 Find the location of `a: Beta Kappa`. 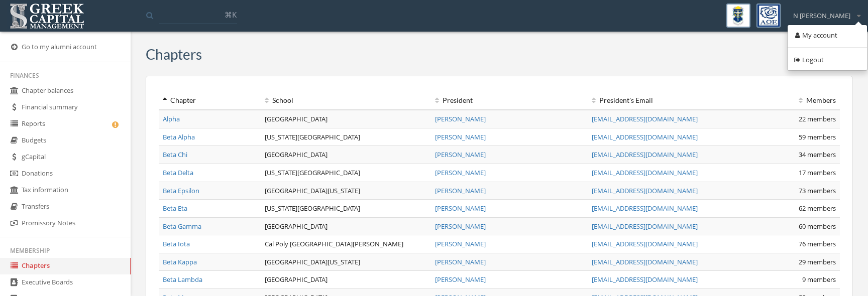

a: Beta Kappa is located at coordinates (179, 262).